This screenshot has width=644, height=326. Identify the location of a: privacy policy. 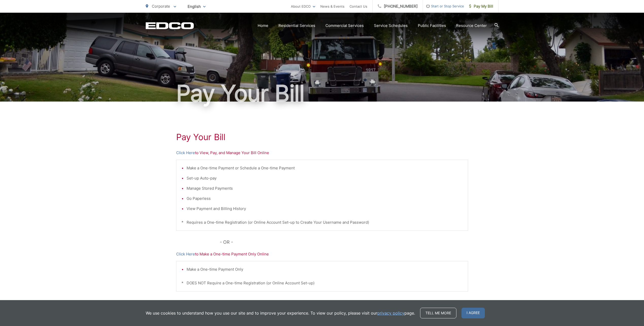
(391, 313).